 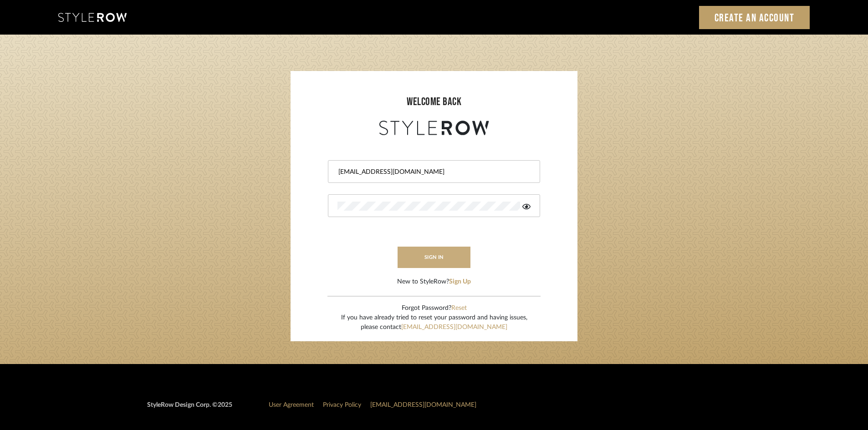 I want to click on div: StyleRow Design Corp. ©2025, so click(x=189, y=409).